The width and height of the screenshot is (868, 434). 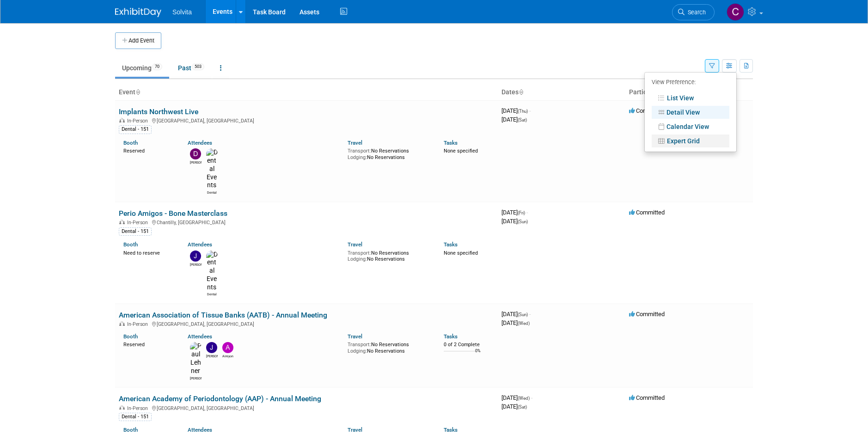 I want to click on img: Cindy Miller, so click(x=735, y=12).